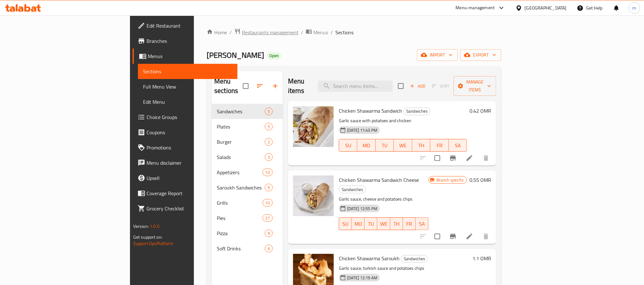 This screenshot has height=285, width=644. Describe the element at coordinates (187, 72) in the screenshot. I see `span: Sections` at that location.